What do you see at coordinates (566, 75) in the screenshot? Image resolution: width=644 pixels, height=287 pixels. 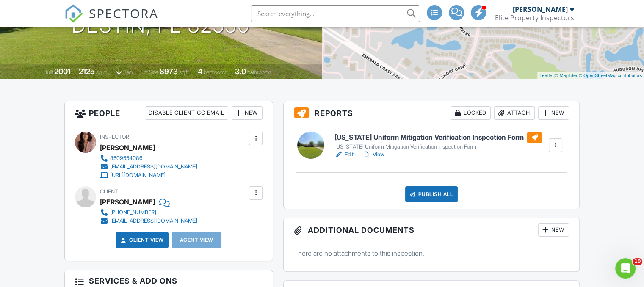 I see `a: © MapTiler` at bounding box center [566, 75].